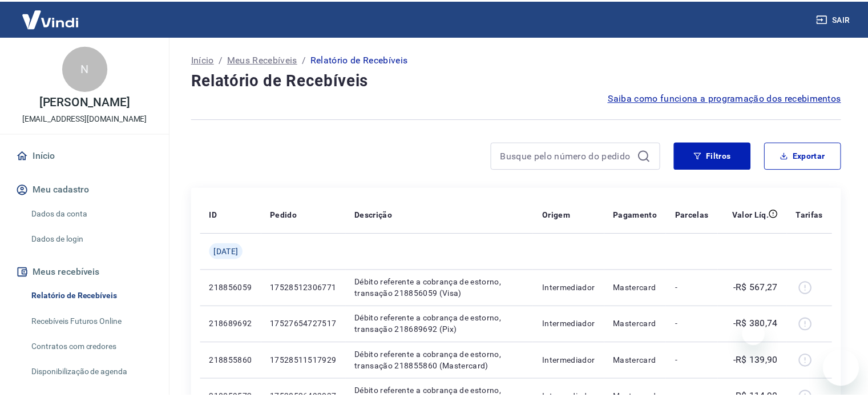  I want to click on div: N, so click(86, 68).